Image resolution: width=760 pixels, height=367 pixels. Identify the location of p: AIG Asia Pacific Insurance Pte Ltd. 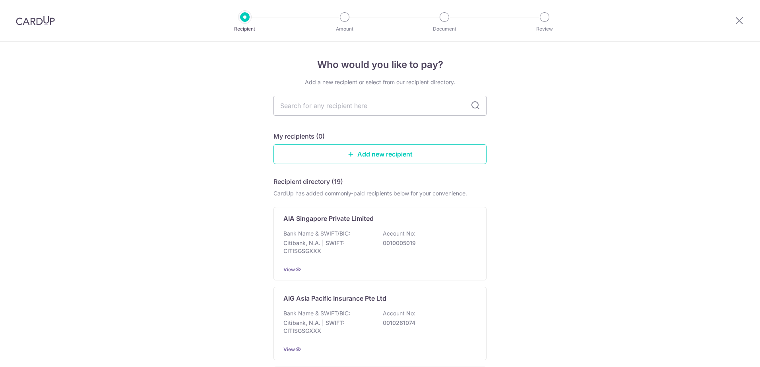
(335, 298).